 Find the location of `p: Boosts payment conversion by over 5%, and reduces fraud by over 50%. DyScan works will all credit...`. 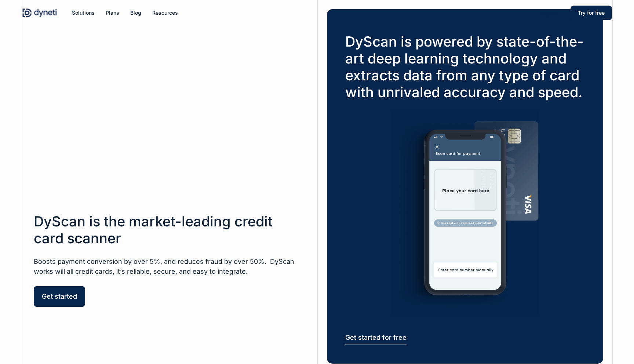

p: Boosts payment conversion by over 5%, and reduces fraud by over 50%. DyScan works will all credit... is located at coordinates (170, 266).